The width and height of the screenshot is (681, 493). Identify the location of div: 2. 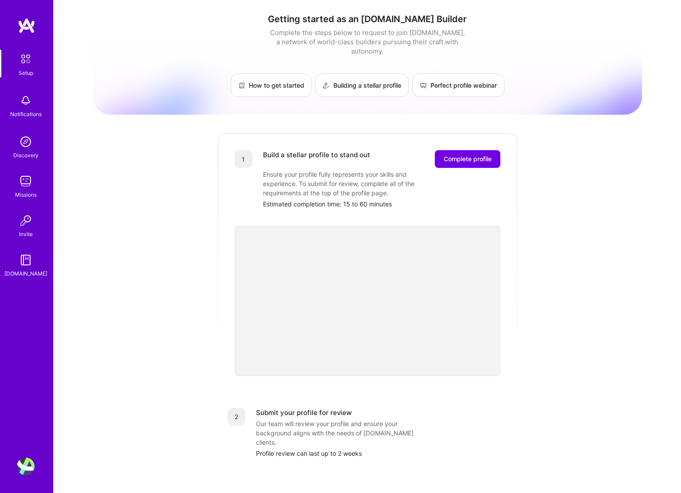
(236, 417).